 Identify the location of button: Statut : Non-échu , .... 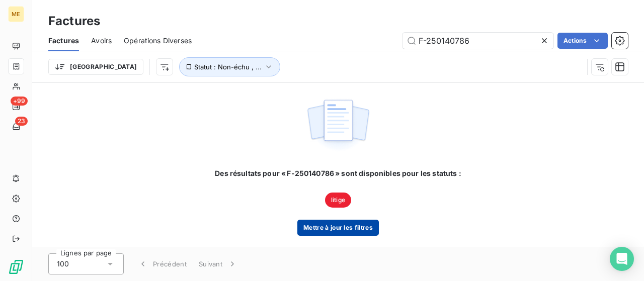
(229, 67).